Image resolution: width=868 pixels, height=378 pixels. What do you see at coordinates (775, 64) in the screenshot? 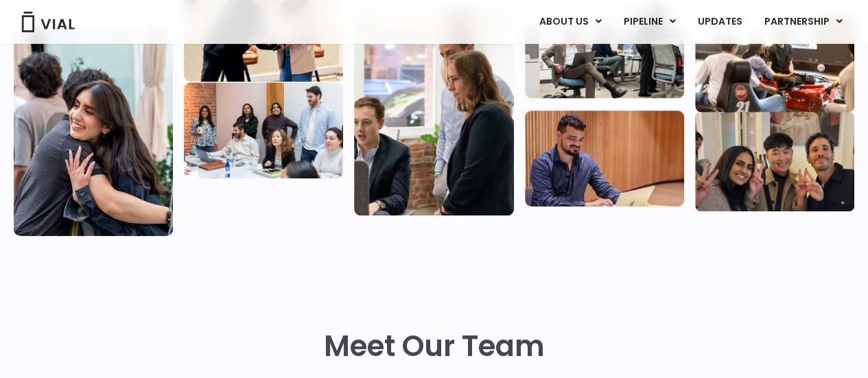
I see `img: Group of people playing whirlyball` at bounding box center [775, 64].